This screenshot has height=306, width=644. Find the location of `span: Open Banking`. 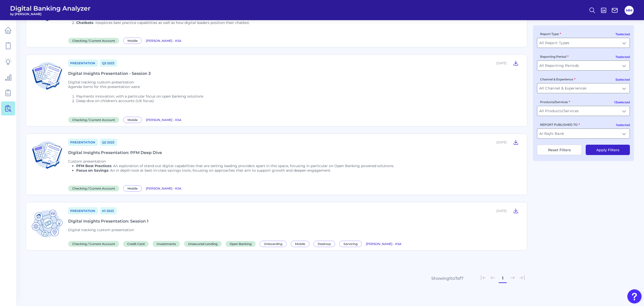

span: Open Banking is located at coordinates (241, 244).